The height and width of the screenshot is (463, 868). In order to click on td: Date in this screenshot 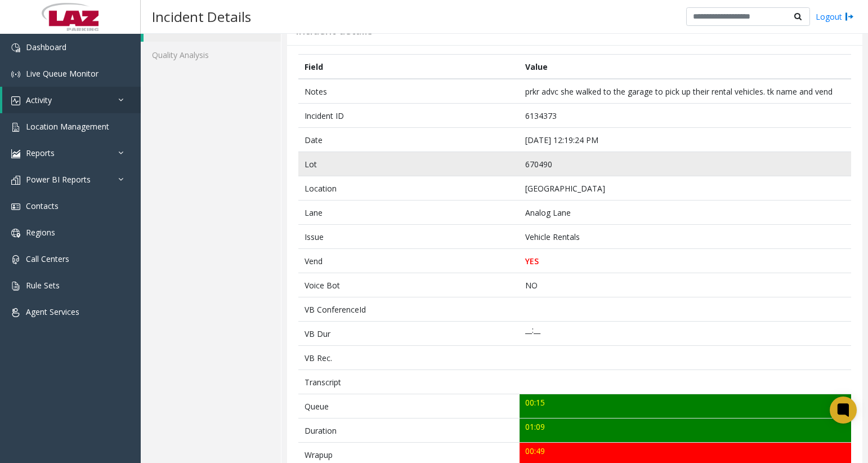, I will do `click(409, 140)`.